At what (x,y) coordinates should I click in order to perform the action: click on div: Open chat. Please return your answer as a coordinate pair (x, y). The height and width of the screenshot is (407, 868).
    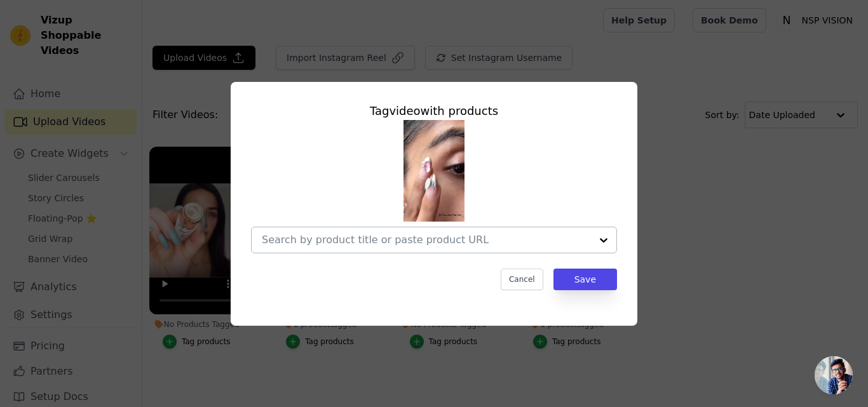
    Looking at the image, I should click on (834, 376).